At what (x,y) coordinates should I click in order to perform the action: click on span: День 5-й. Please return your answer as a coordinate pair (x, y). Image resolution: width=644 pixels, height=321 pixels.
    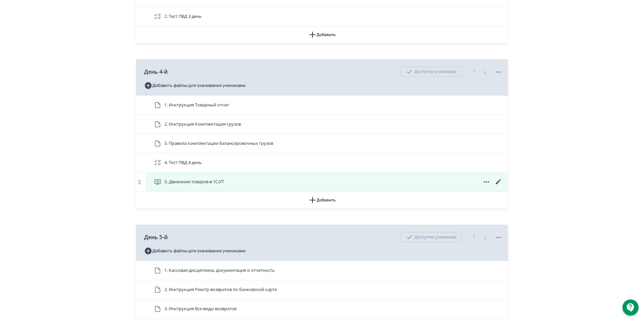
    Looking at the image, I should click on (156, 237).